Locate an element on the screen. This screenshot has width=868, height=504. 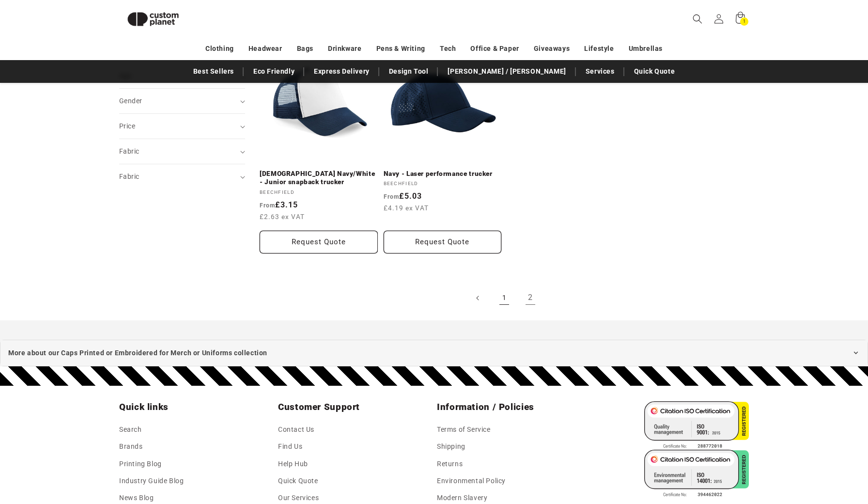
a: Design Tool is located at coordinates (409, 71).